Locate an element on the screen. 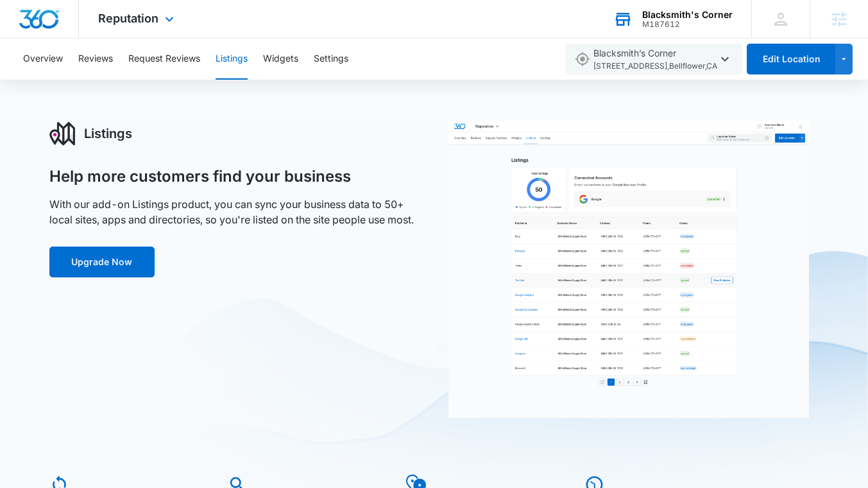 The height and width of the screenshot is (488, 868). button: Settings is located at coordinates (331, 59).